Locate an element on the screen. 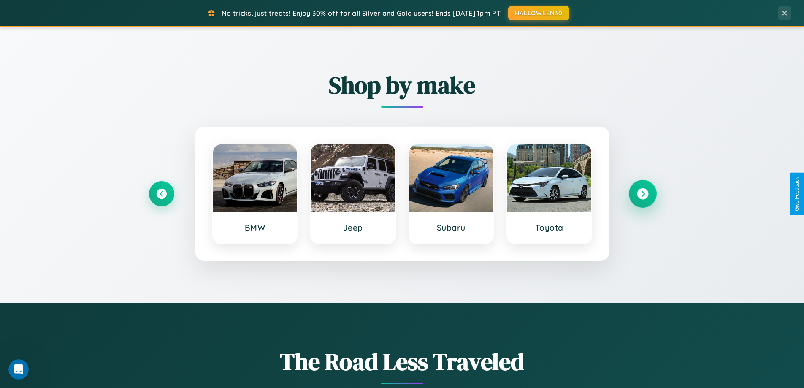  h3: BMW is located at coordinates (255, 228).